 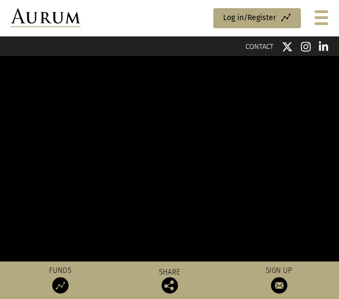 What do you see at coordinates (279, 280) in the screenshot?
I see `a: Sign up` at bounding box center [279, 280].